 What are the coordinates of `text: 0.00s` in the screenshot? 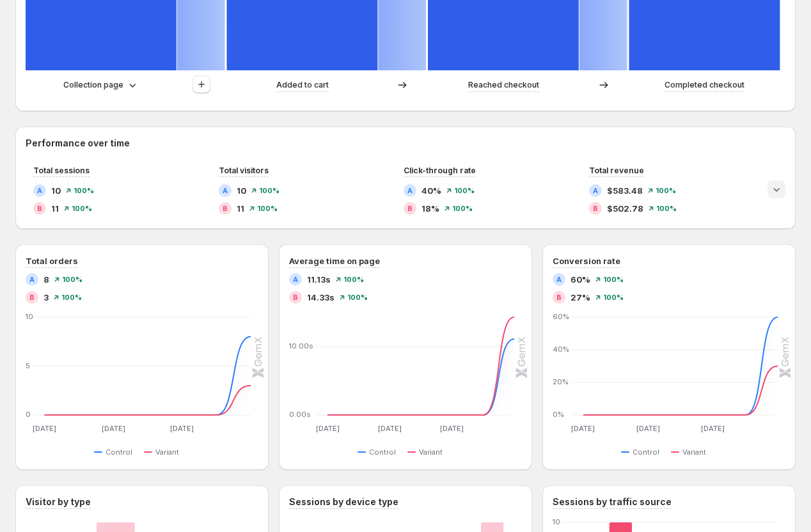 It's located at (300, 415).